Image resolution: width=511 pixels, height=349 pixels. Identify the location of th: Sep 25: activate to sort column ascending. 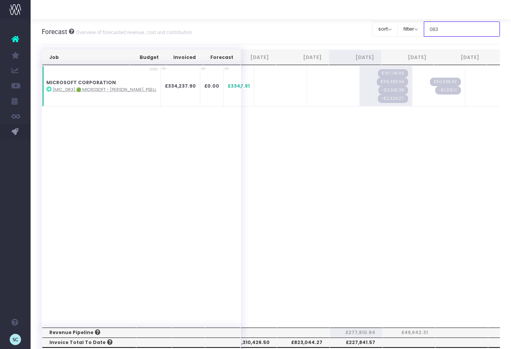
(408, 57).